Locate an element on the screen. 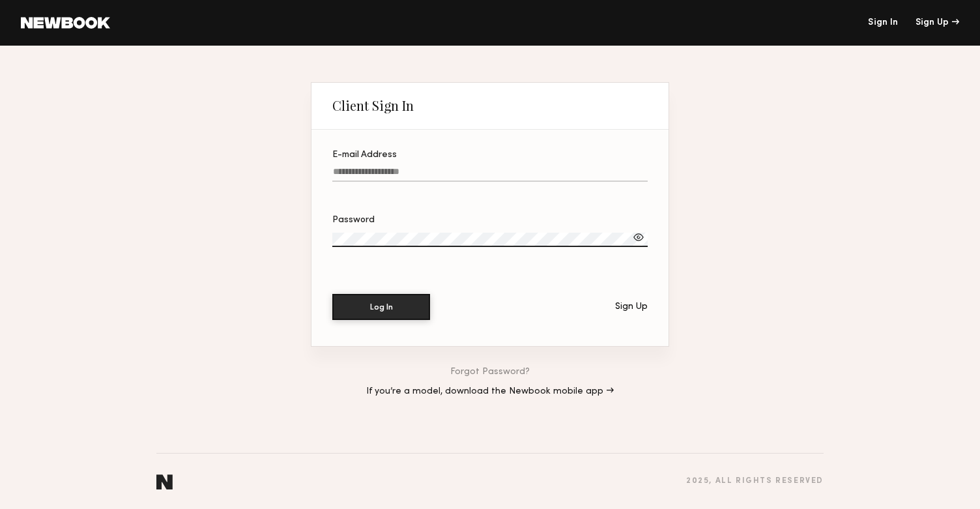 The image size is (980, 509). input: E-mail Address is located at coordinates (490, 174).